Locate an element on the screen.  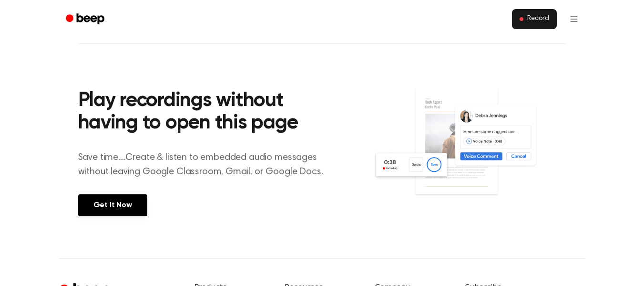
button: Open menu is located at coordinates (574, 19).